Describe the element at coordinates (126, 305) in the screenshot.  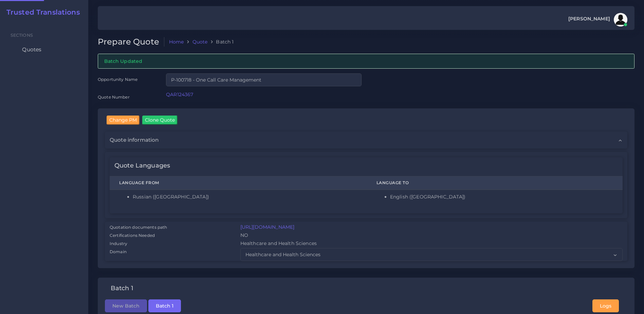
I see `a: New Batch` at that location.